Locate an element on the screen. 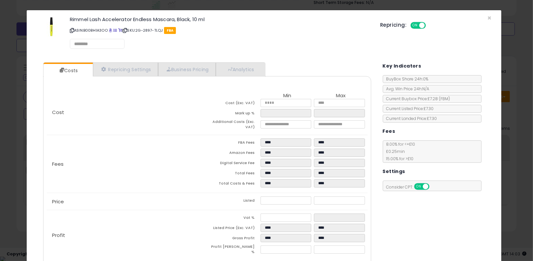  td: Total Fees is located at coordinates (234, 174).